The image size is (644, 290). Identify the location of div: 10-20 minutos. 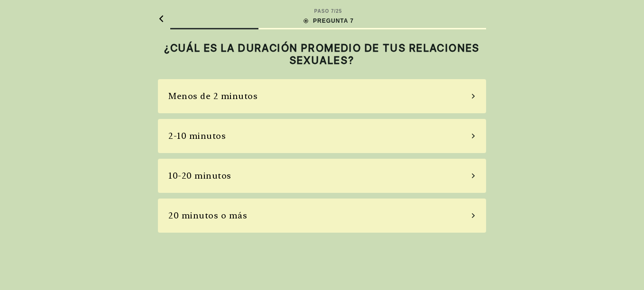
(200, 175).